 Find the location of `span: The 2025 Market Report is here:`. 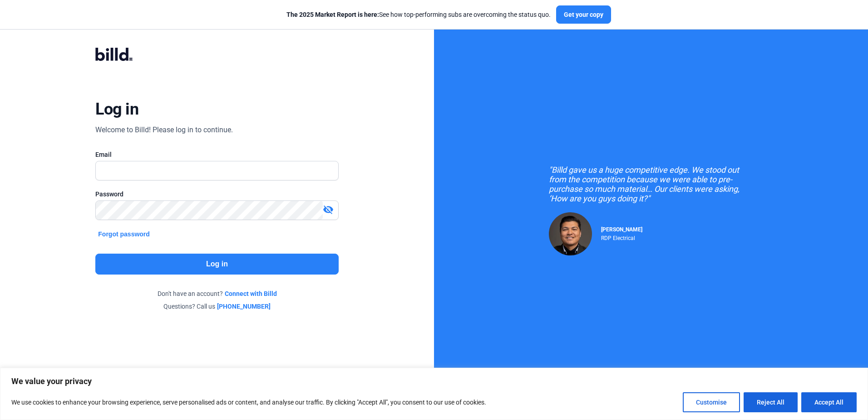

span: The 2025 Market Report is here: is located at coordinates (333, 14).